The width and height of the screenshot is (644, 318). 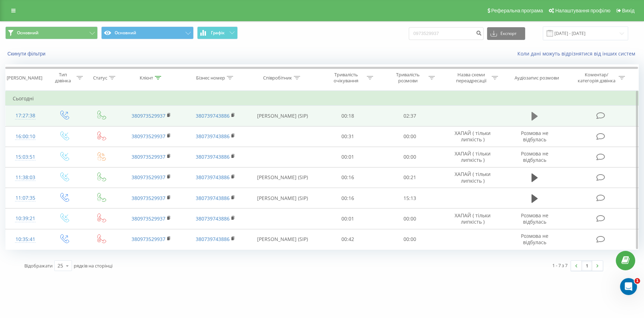 What do you see at coordinates (278, 78) in the screenshot?
I see `div: Співробітник` at bounding box center [278, 78].